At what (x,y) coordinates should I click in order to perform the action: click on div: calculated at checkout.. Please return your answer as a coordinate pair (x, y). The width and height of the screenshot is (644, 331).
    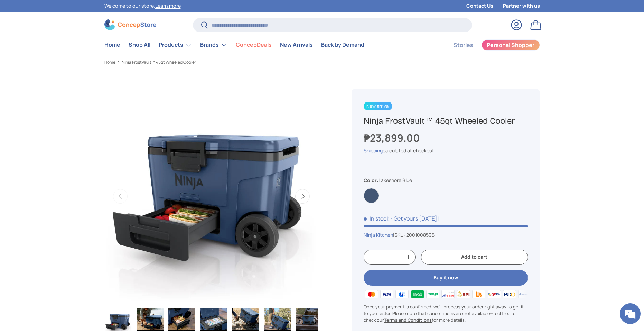
    Looking at the image, I should click on (445, 150).